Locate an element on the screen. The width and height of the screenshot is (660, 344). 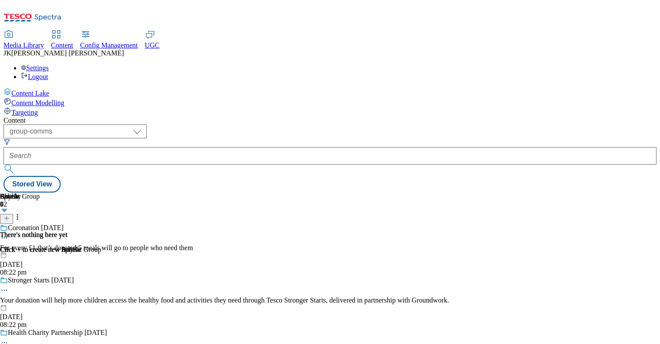
div: Content is located at coordinates (330, 121).